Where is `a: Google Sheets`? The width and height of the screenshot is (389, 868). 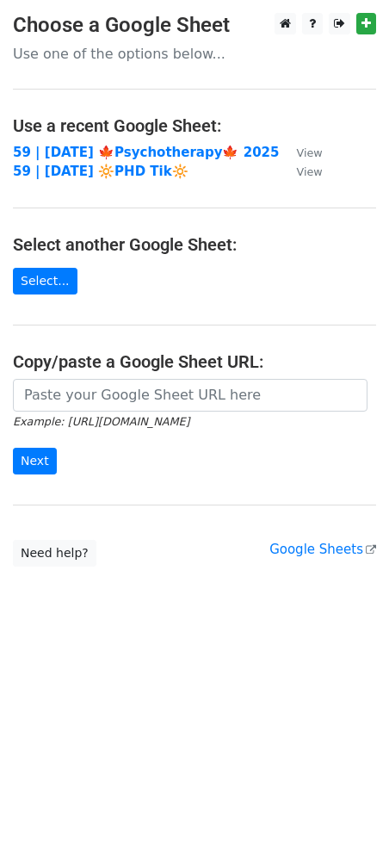 a: Google Sheets is located at coordinates (323, 549).